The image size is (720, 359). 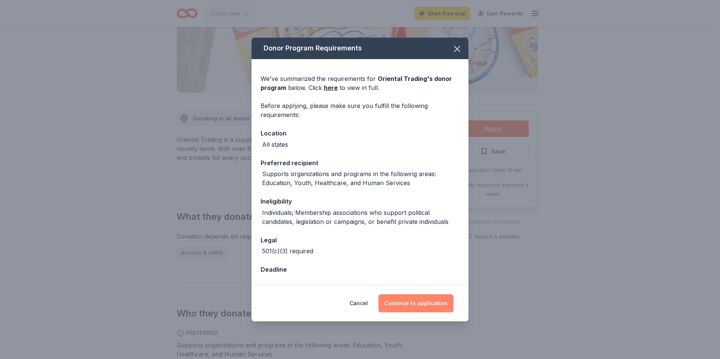 What do you see at coordinates (360, 83) in the screenshot?
I see `div: We've summarized the requirements for below. Click to view in full.` at bounding box center [360, 83].